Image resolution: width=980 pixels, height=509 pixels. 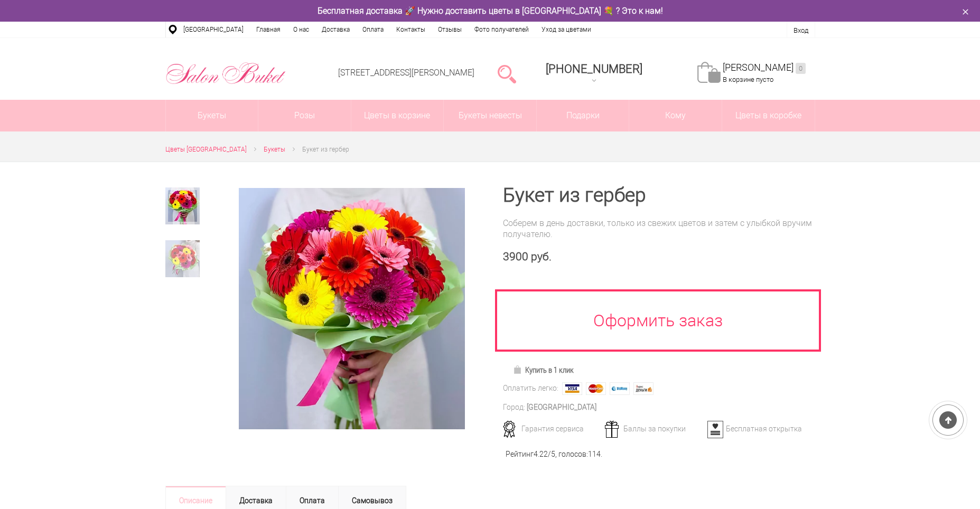 I want to click on a: Главная, so click(x=268, y=30).